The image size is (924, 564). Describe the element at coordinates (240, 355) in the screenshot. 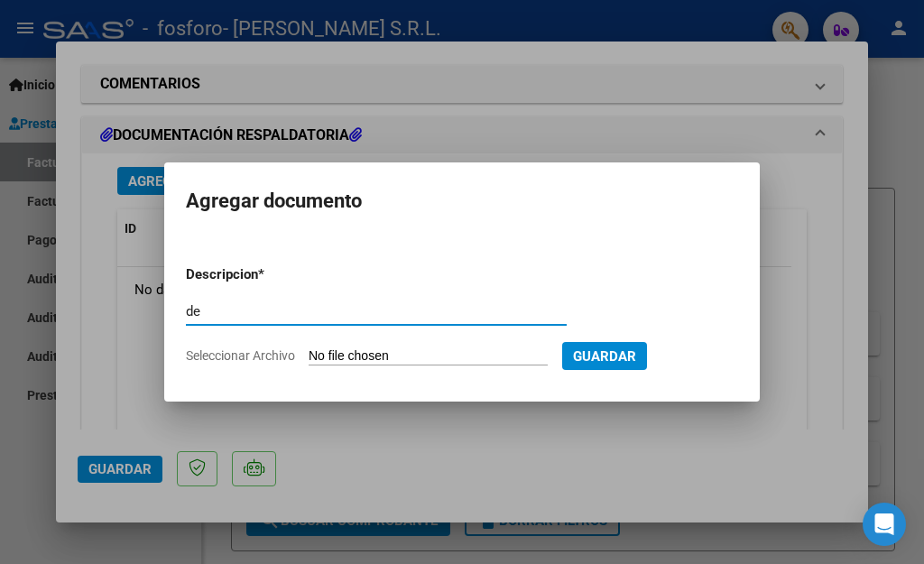

I see `span: Seleccionar Archivo` at that location.